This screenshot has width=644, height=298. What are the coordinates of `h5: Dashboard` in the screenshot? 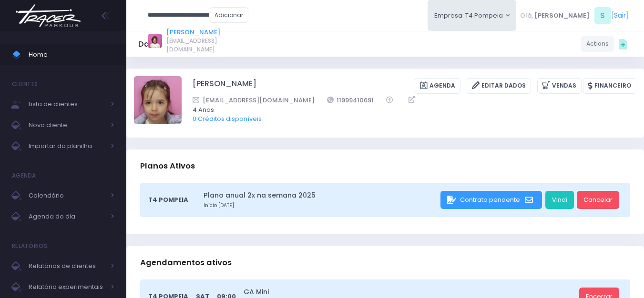 It's located at (160, 44).